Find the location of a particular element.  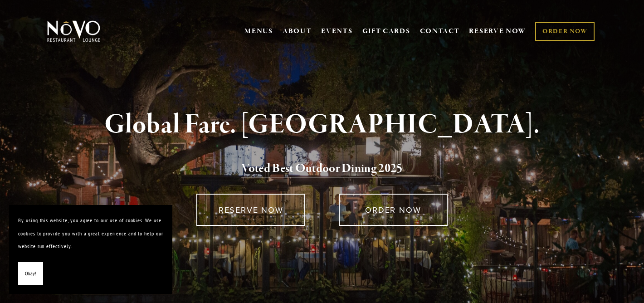

img: Novo Restaurant &amp; Lounge is located at coordinates (74, 32).